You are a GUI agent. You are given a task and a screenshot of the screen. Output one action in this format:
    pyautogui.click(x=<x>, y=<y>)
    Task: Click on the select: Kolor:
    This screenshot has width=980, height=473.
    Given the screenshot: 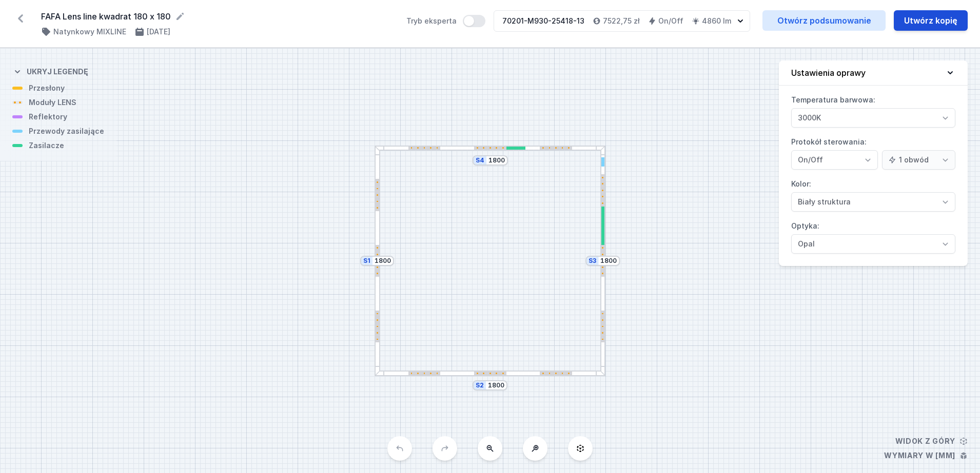 What is the action you would take?
    pyautogui.click(x=873, y=202)
    